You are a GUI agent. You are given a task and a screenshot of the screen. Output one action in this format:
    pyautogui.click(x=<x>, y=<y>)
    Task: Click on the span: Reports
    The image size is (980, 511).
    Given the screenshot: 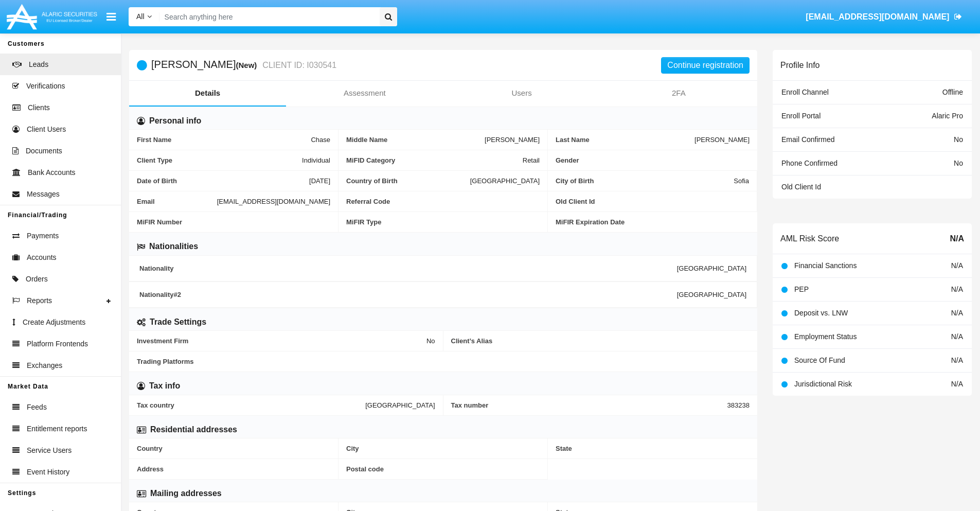 What is the action you would take?
    pyautogui.click(x=39, y=301)
    